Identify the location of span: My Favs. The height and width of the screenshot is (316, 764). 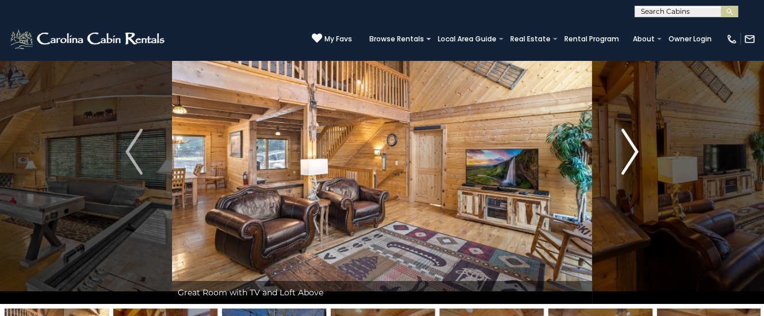
(338, 39).